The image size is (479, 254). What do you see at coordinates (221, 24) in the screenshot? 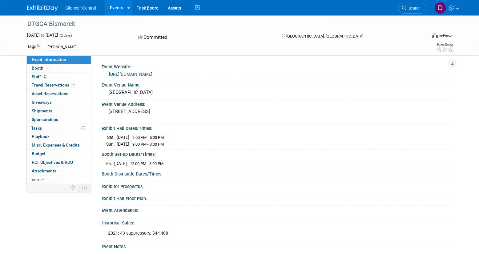
I see `div: DTGCA Bismarck` at bounding box center [221, 24].